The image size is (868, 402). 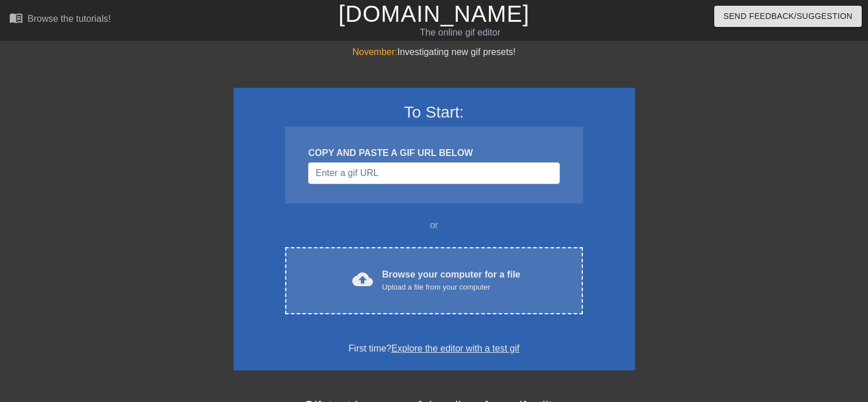 I want to click on div: COPY AND PASTE A GIF URL BELOW, so click(x=434, y=153).